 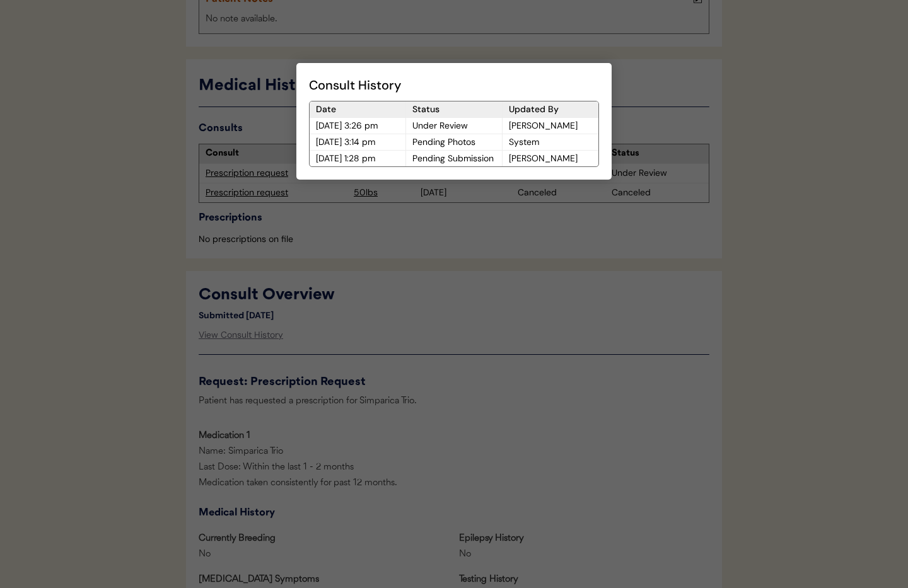 I want to click on div: Under Review, so click(x=454, y=125).